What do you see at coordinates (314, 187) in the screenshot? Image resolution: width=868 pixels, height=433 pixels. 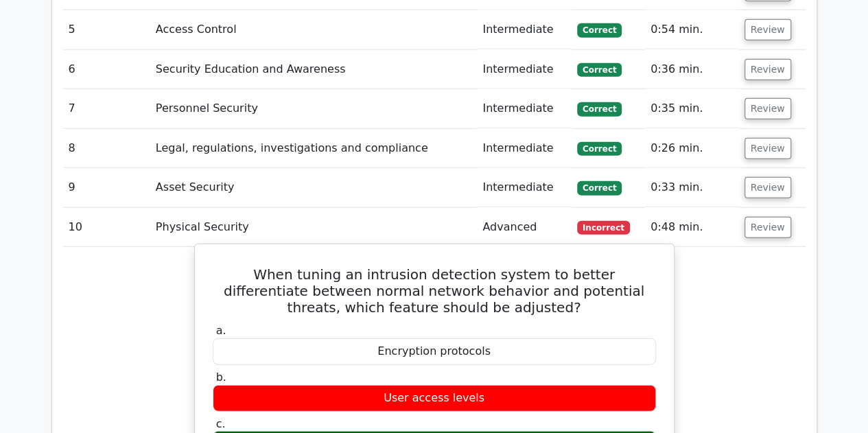 I see `td: Asset Security` at bounding box center [314, 187].